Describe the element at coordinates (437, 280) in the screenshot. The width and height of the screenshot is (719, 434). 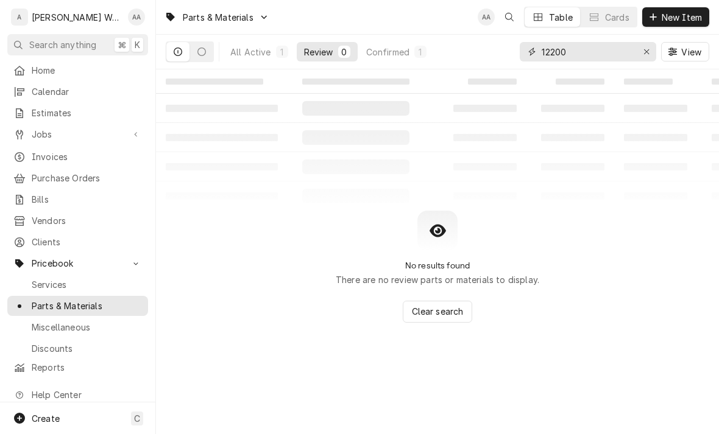
I see `p: There are no review parts or materials to display.` at that location.